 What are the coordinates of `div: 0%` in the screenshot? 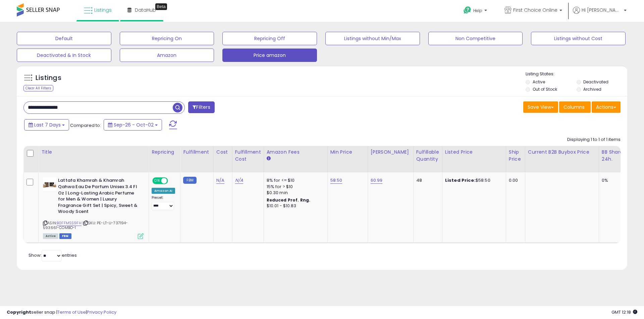 It's located at (612, 181).